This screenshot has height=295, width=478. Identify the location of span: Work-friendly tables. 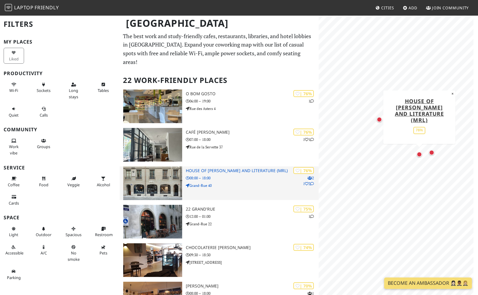
(103, 90).